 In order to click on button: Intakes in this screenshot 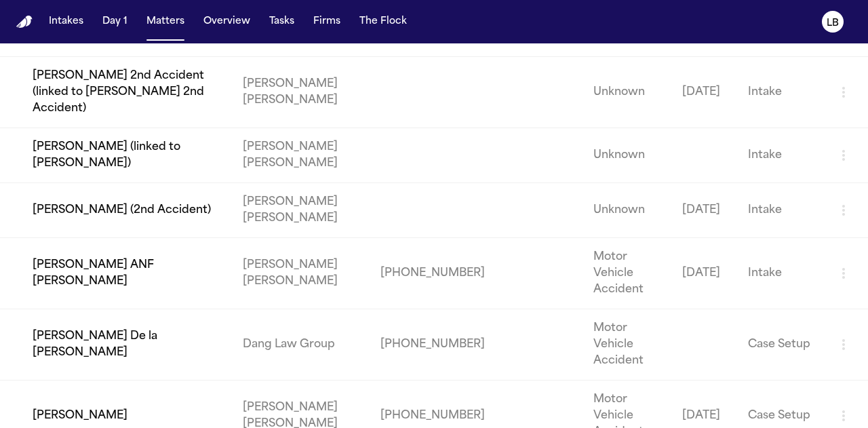, I will do `click(66, 22)`.